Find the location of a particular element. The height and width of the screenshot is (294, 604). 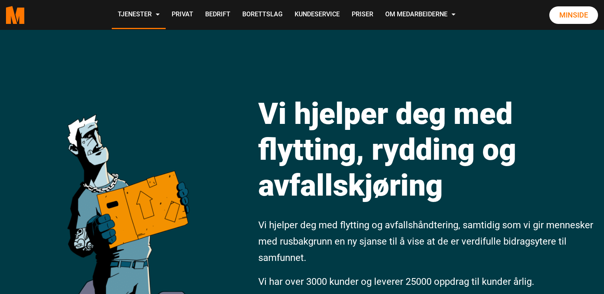

a: Bedrift is located at coordinates (217, 15).